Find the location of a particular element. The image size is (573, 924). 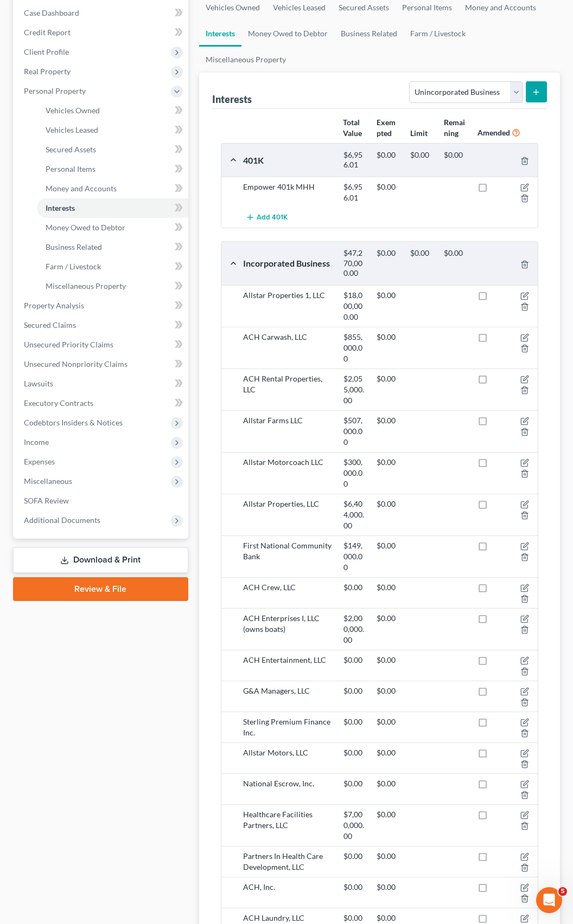

div: $47,270,000.00 is located at coordinates (354, 263).